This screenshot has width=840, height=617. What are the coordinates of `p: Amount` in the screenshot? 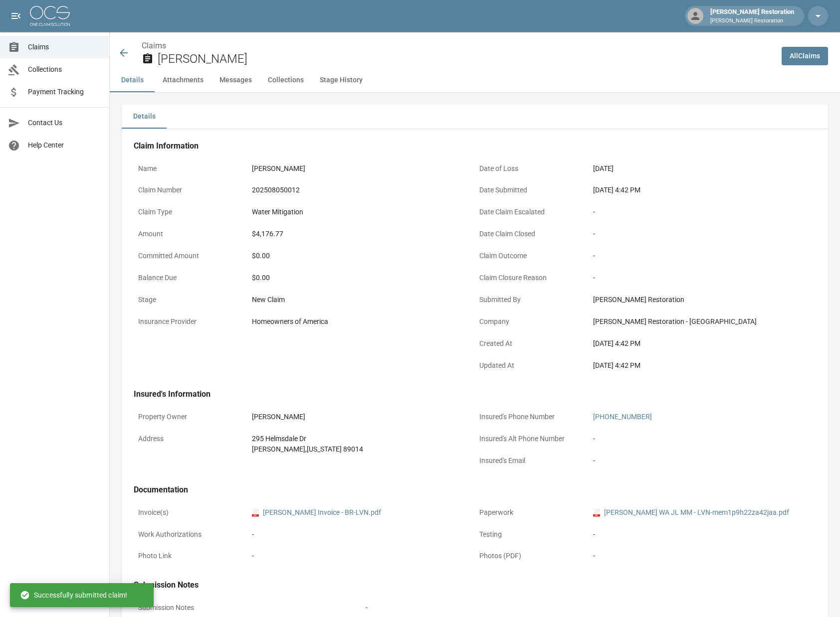 It's located at (190, 234).